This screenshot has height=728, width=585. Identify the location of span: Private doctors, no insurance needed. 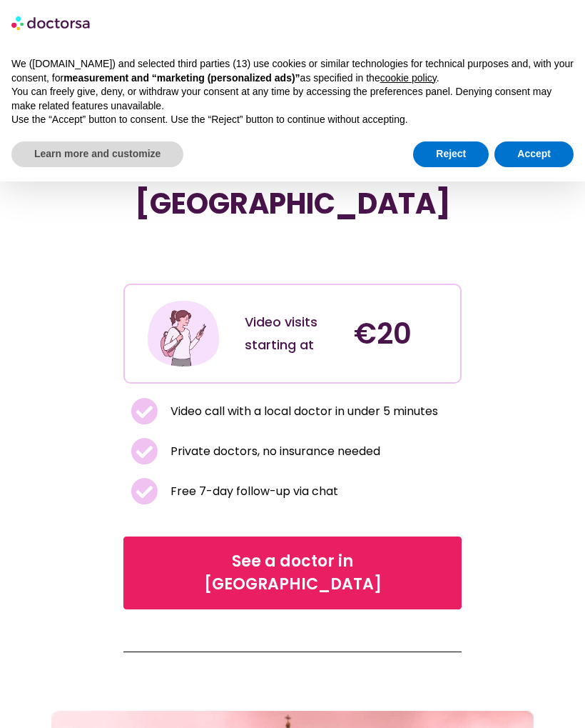
(273, 452).